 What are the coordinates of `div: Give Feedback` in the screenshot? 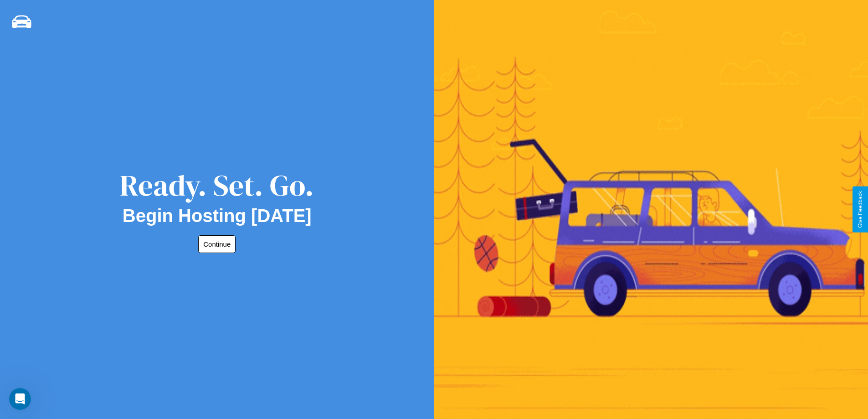 It's located at (860, 210).